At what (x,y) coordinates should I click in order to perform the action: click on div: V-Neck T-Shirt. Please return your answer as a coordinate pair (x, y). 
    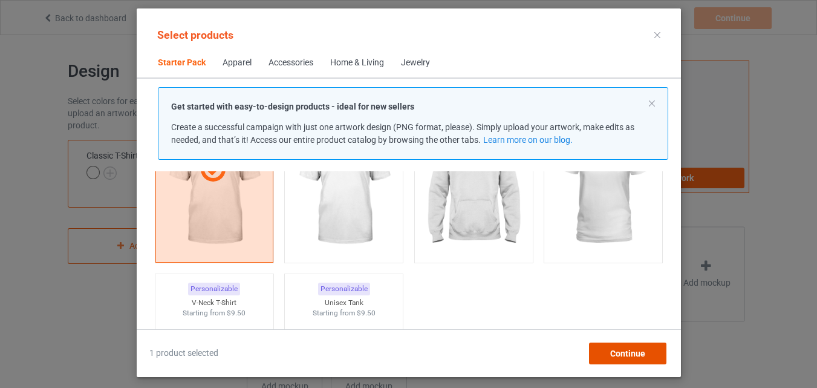
    Looking at the image, I should click on (213, 302).